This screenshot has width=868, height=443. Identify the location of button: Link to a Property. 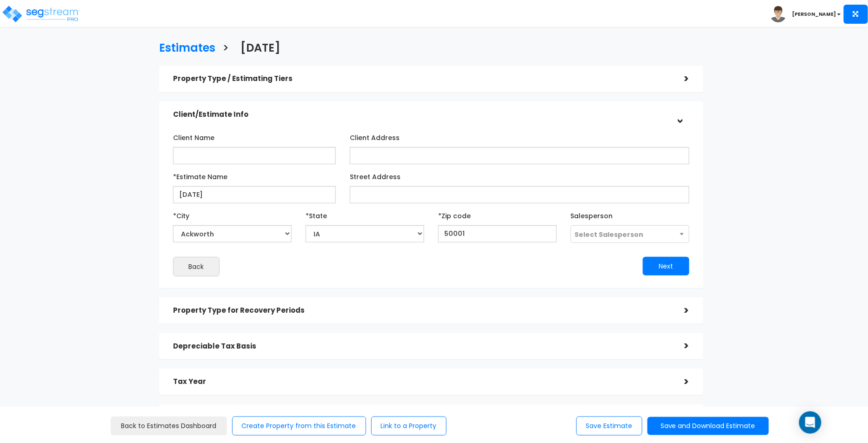
(409, 426).